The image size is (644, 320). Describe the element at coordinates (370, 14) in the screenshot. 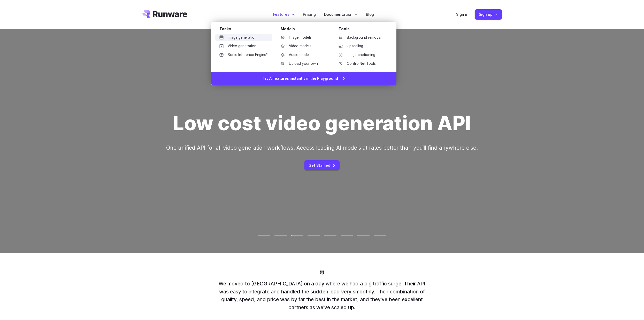

I see `a: Blog` at that location.